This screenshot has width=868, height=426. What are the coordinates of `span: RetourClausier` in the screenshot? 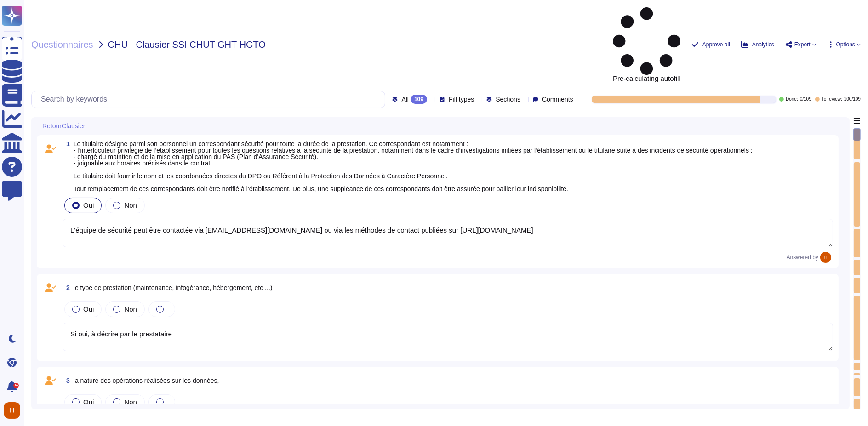 It's located at (63, 126).